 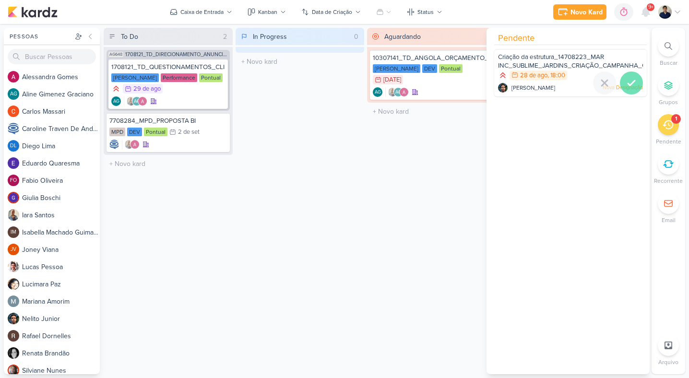 What do you see at coordinates (13, 198) in the screenshot?
I see `img: Giulia Boschi` at bounding box center [13, 198].